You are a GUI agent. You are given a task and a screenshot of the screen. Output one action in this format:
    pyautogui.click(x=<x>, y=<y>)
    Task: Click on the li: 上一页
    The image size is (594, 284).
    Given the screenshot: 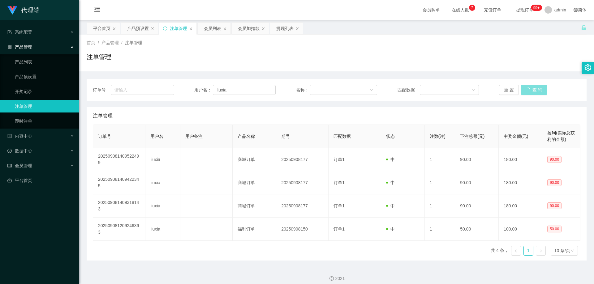 What is the action you would take?
    pyautogui.click(x=516, y=251)
    